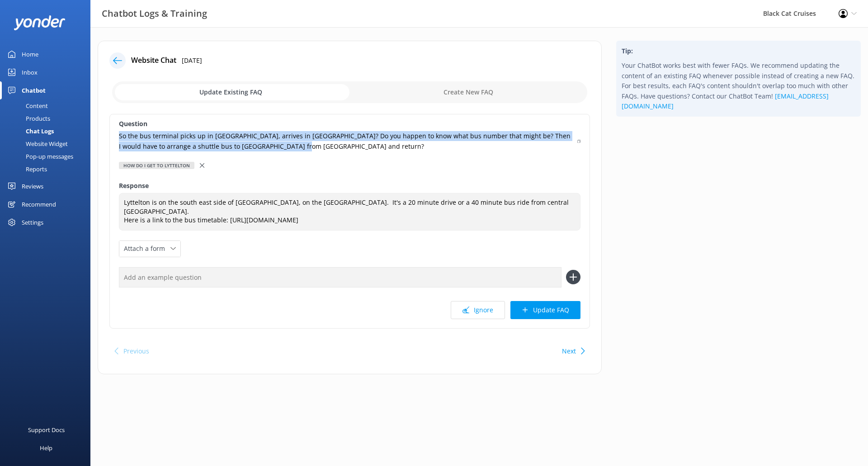  Describe the element at coordinates (39, 204) in the screenshot. I see `div: Recommend` at that location.